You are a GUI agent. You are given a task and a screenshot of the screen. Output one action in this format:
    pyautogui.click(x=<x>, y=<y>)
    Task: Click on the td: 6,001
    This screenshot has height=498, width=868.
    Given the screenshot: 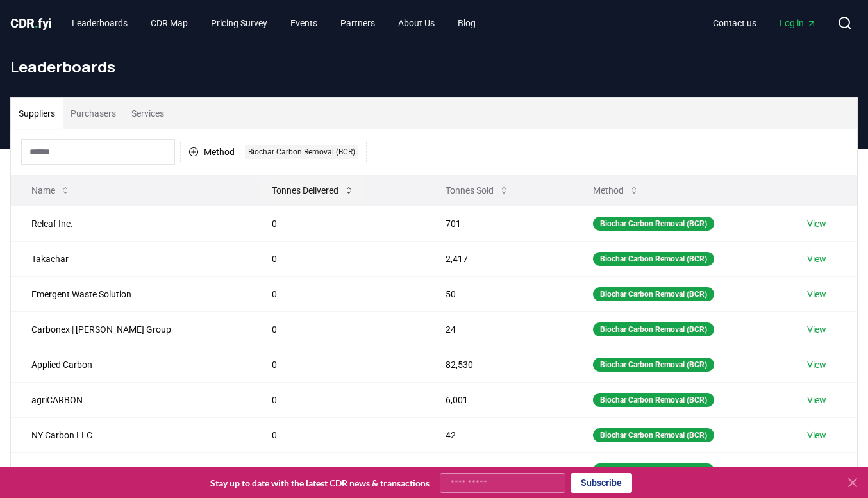 What is the action you would take?
    pyautogui.click(x=499, y=399)
    